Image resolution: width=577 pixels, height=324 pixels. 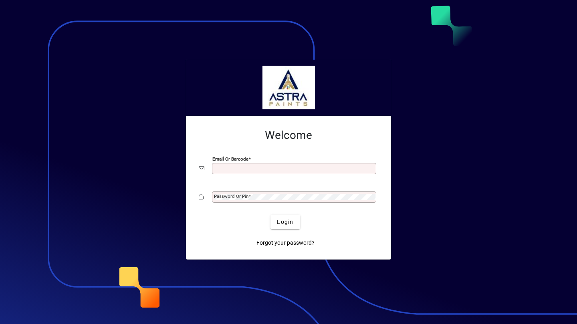 What do you see at coordinates (285, 222) in the screenshot?
I see `span: Login` at bounding box center [285, 222].